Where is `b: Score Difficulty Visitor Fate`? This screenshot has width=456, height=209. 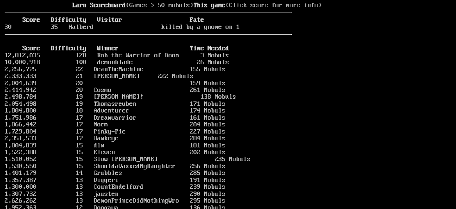
b: Score Difficulty Visitor Fate is located at coordinates (113, 20).